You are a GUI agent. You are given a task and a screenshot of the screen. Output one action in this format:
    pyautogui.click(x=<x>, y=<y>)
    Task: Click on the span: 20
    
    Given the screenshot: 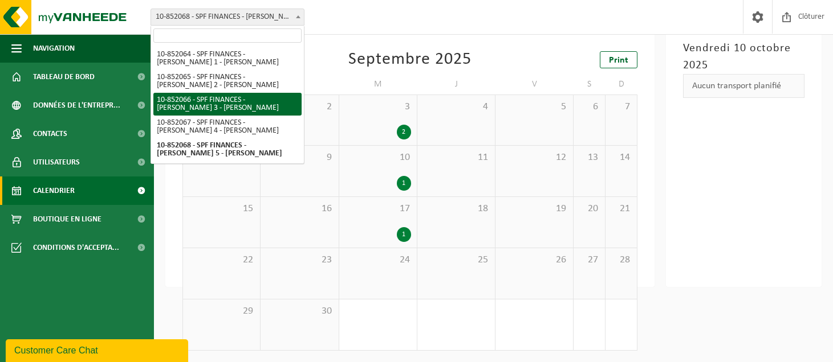 What is the action you would take?
    pyautogui.click(x=589, y=209)
    